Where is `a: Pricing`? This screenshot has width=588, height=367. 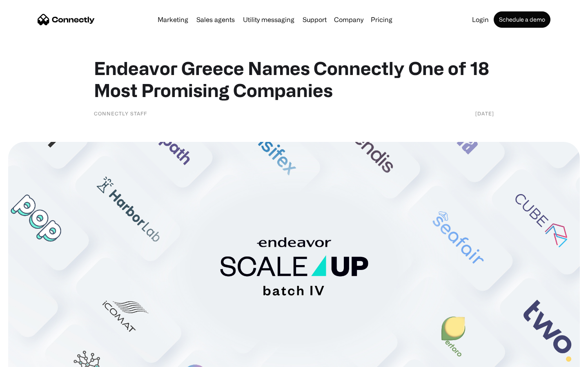 a: Pricing is located at coordinates (381, 20).